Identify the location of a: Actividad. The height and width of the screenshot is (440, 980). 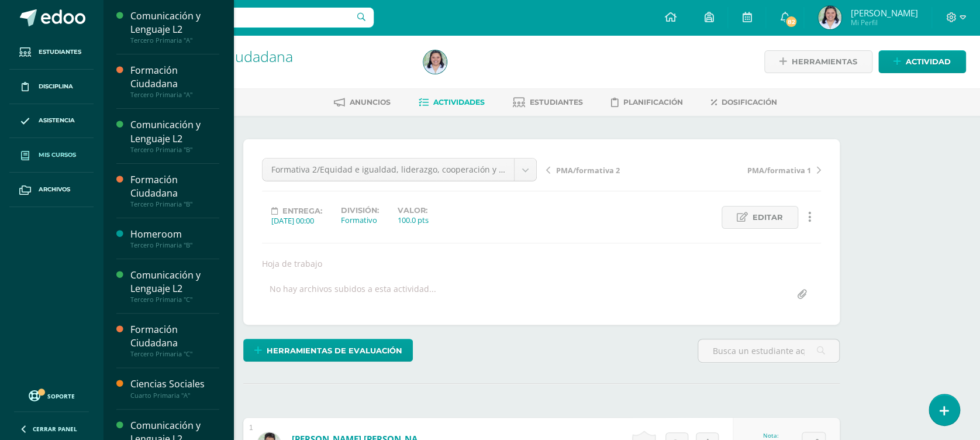
(923, 61).